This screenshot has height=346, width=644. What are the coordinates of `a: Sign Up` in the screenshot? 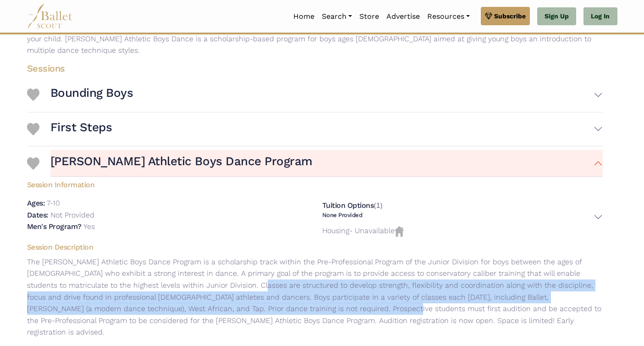 It's located at (557, 17).